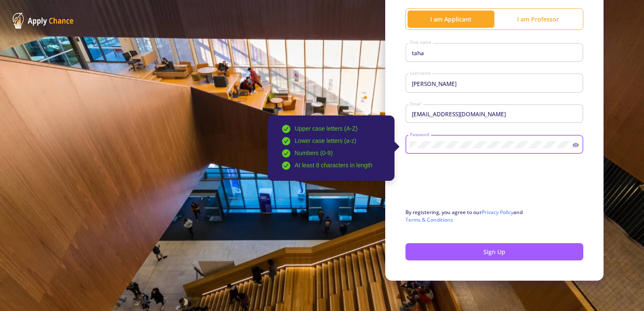 The height and width of the screenshot is (311, 644). What do you see at coordinates (314, 154) in the screenshot?
I see `span: Numbers (0-9)` at bounding box center [314, 154].